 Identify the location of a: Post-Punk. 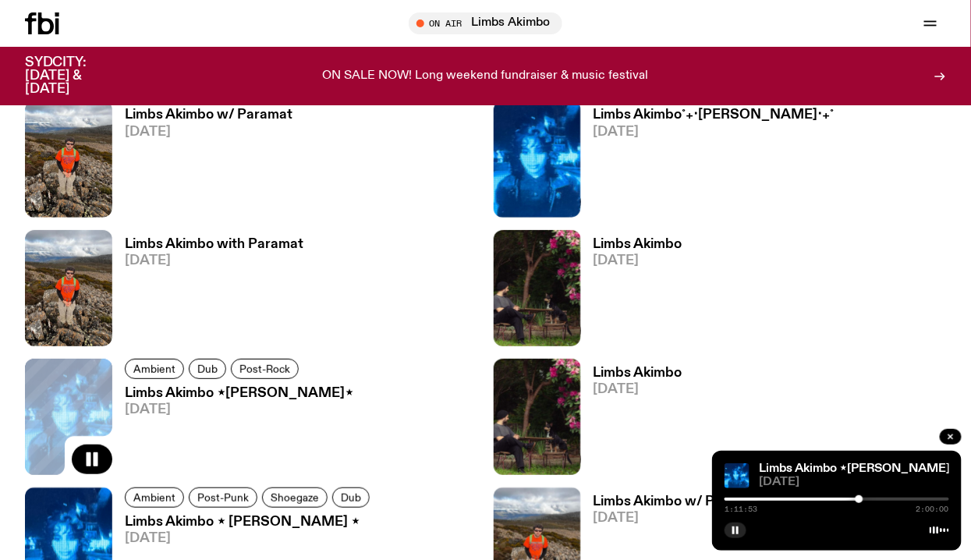
(223, 498).